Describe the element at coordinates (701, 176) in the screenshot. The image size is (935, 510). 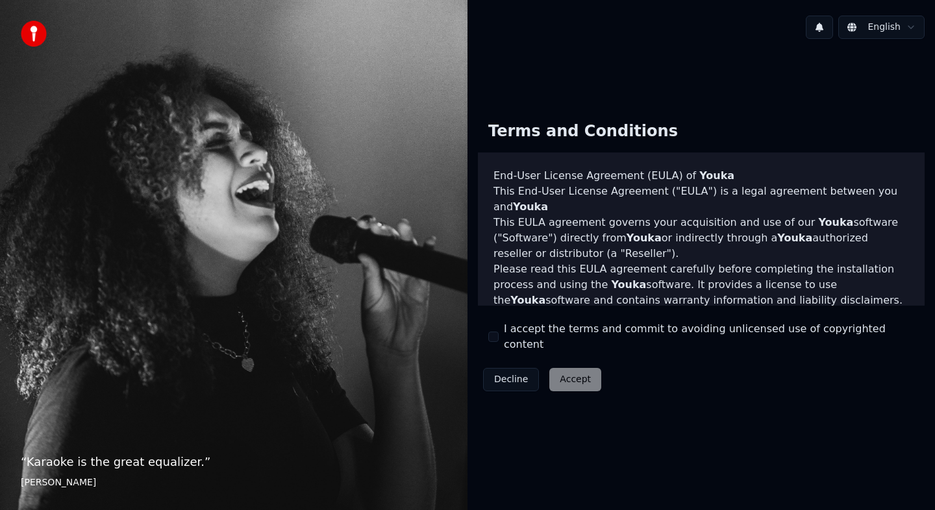
I see `h3: End-User License Agreement (EULA) of` at that location.